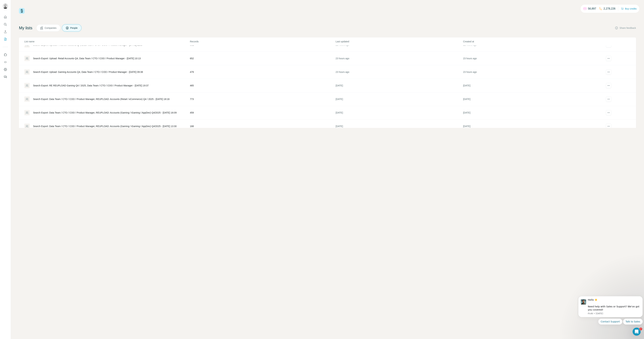 The image size is (644, 339). What do you see at coordinates (6, 55) in the screenshot?
I see `button: Use Surfe on LinkedIn` at bounding box center [6, 55].